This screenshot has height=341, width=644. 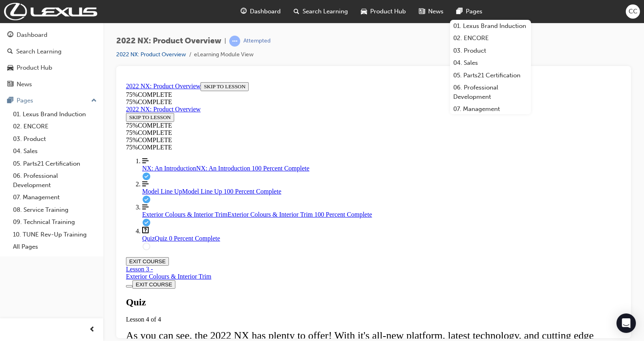 What do you see at coordinates (51, 100) in the screenshot?
I see `button: Pages` at bounding box center [51, 100].